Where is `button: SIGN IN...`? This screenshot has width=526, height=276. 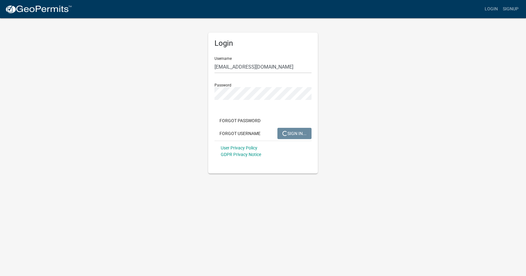
button: SIGN IN... is located at coordinates (294, 133).